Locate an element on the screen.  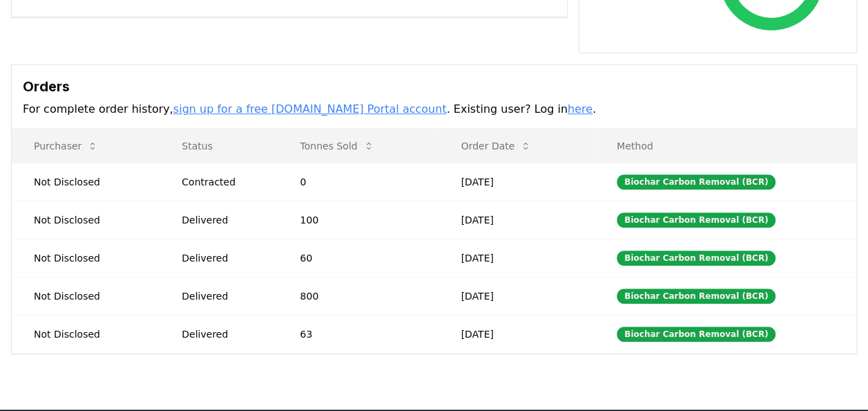
p: Method is located at coordinates (725, 146).